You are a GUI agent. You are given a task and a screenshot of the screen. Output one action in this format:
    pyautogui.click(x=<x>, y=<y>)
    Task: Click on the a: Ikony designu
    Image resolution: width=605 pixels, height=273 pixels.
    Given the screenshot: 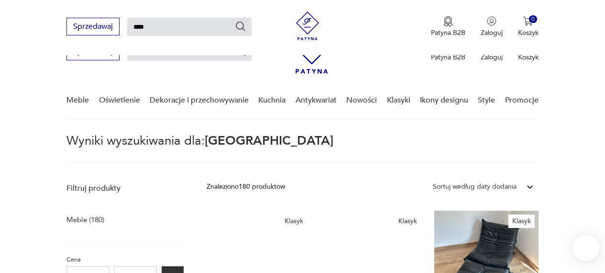 What is the action you would take?
    pyautogui.click(x=444, y=100)
    